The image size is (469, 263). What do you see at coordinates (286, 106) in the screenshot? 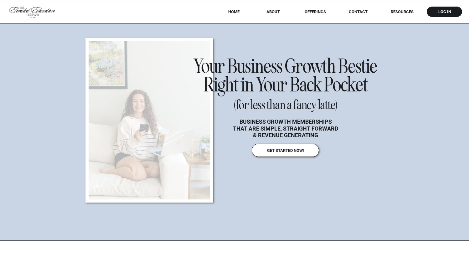
I see `h2: (for less than a fancy latte)` at bounding box center [286, 106].